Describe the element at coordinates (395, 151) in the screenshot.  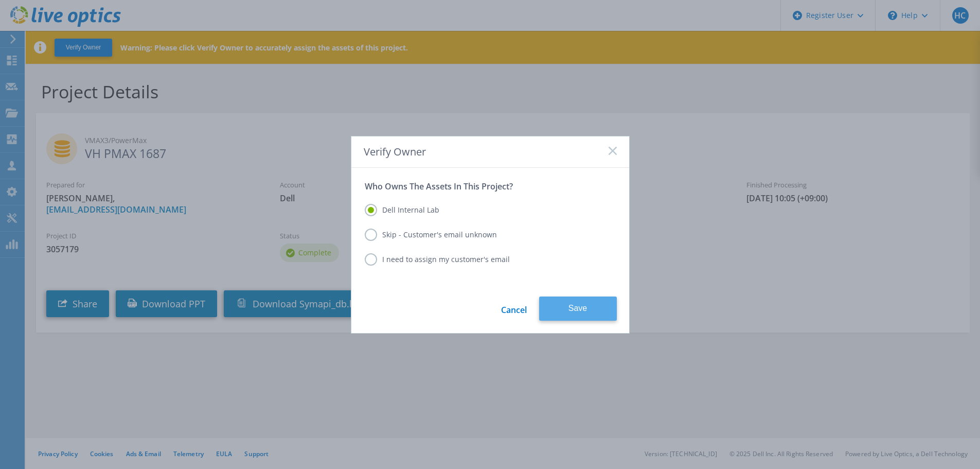
I see `span: Verify Owner` at that location.